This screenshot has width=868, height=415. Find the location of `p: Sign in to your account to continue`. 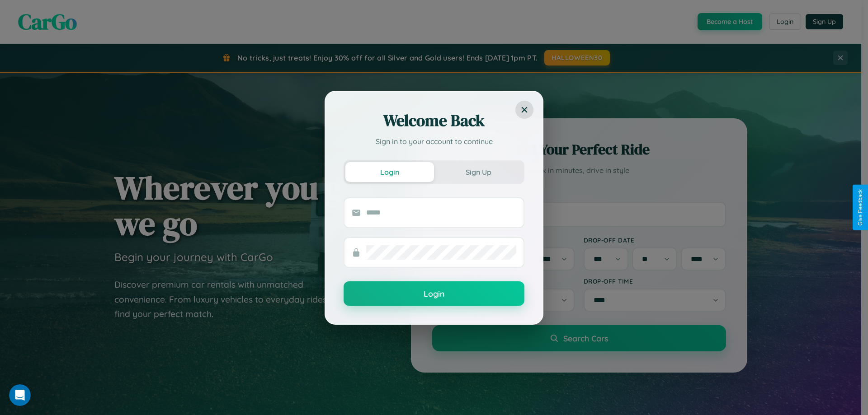

p: Sign in to your account to continue is located at coordinates (434, 141).